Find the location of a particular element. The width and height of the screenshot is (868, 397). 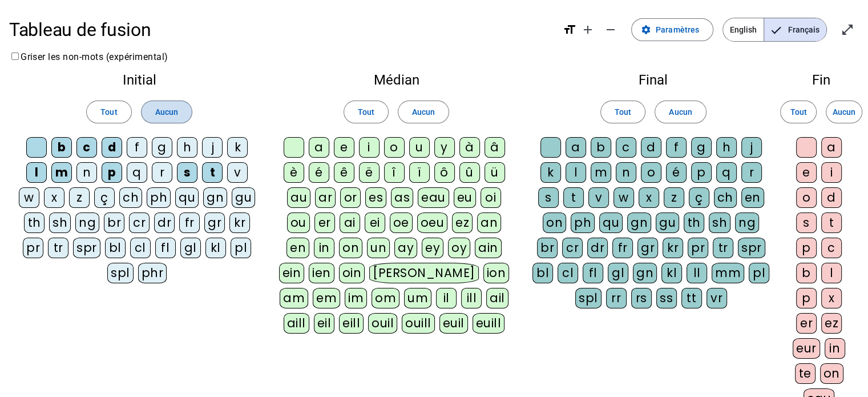

div: euill is located at coordinates (488, 324).